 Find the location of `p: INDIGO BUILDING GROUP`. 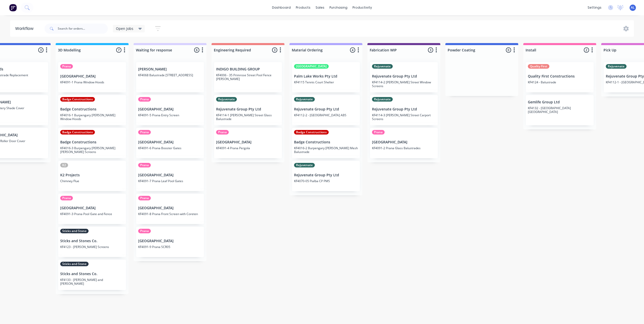

p: INDIGO BUILDING GROUP is located at coordinates (248, 69).